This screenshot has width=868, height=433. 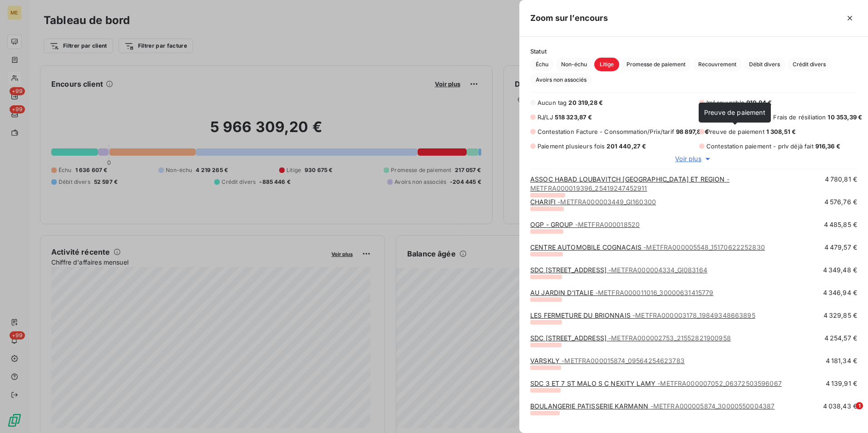 I want to click on span: 10 353,39 €, so click(x=845, y=117).